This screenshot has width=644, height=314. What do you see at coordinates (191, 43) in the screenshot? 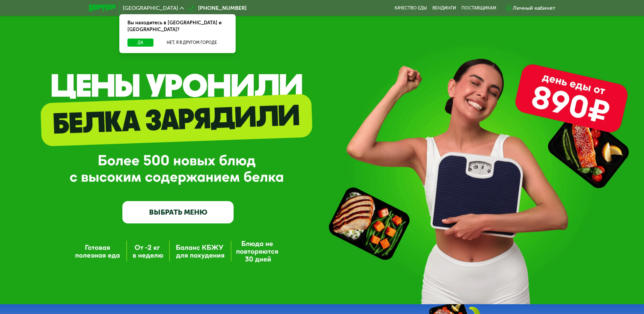
I see `button: Нет, я в другом городе` at bounding box center [191, 43].